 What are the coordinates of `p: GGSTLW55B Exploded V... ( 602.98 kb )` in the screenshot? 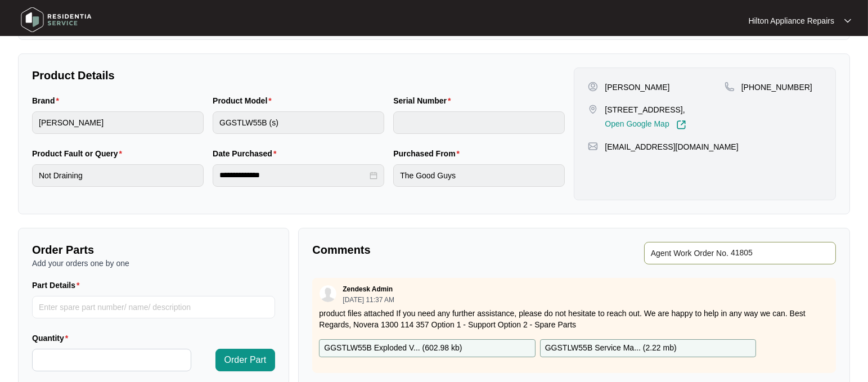 It's located at (393, 348).